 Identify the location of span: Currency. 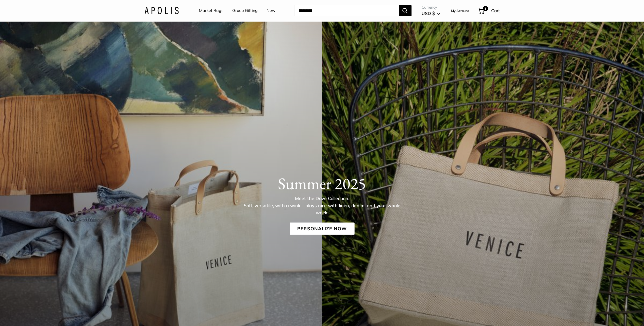
(430, 8).